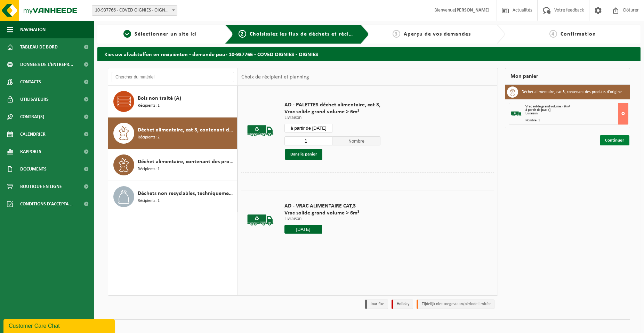  Describe the element at coordinates (46, 204) in the screenshot. I see `span: Conditions d'accepta...` at that location.